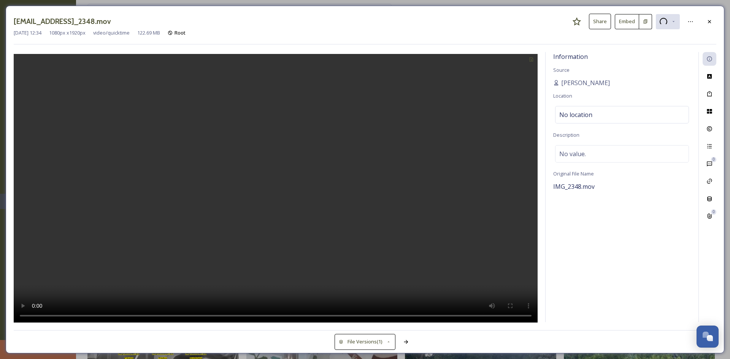 Image resolution: width=730 pixels, height=359 pixels. Describe the element at coordinates (574, 174) in the screenshot. I see `span: Original File Name` at that location.